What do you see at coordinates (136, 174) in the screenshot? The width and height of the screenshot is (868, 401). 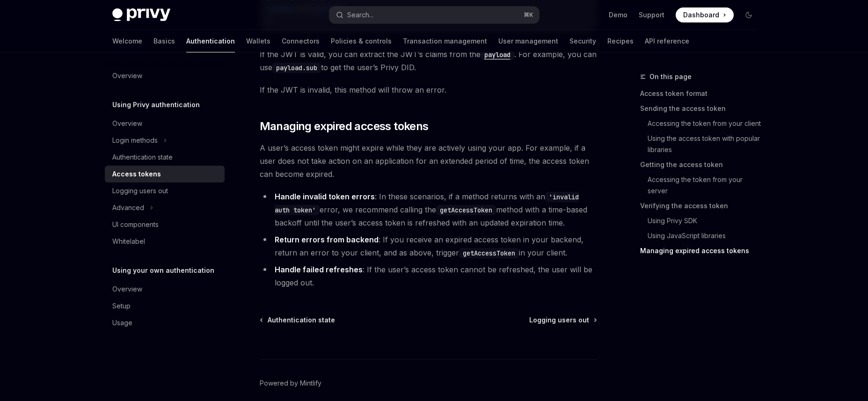 I see `div: Access tokens` at bounding box center [136, 174].